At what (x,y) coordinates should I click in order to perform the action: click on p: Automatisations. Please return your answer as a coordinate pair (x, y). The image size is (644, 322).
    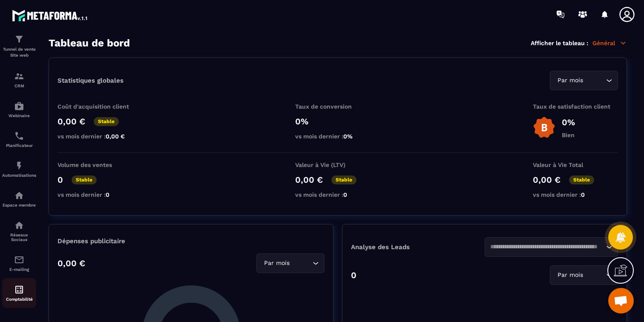
    Looking at the image, I should click on (19, 175).